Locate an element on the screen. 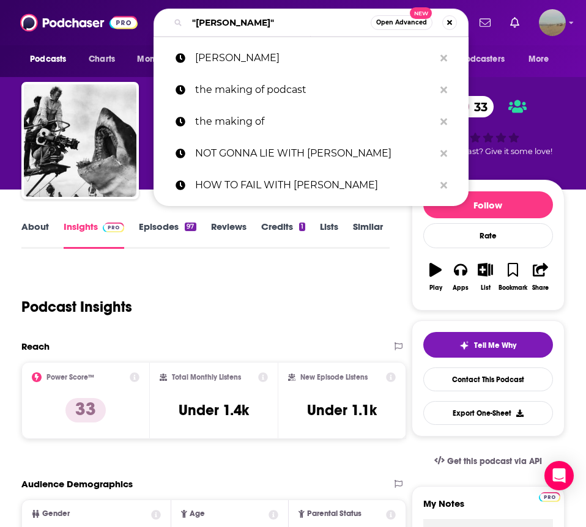 The height and width of the screenshot is (527, 586). a: Charts is located at coordinates (101, 59).